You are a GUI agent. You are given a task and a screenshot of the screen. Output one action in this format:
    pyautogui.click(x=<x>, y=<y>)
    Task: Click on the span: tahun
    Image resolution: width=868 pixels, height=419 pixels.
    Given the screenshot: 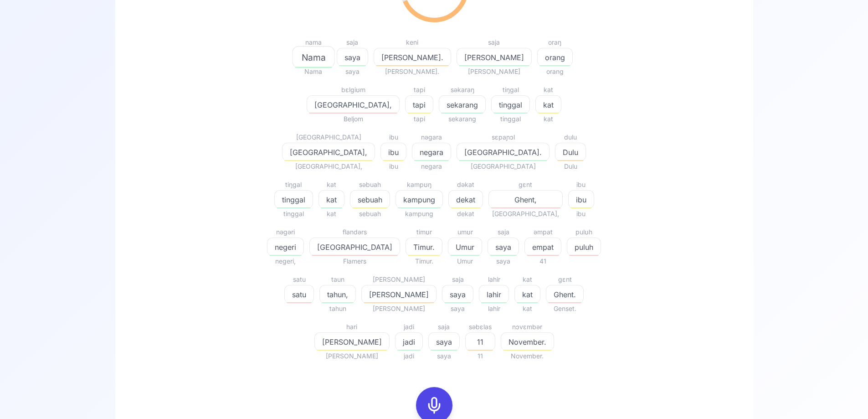 What is the action you would take?
    pyautogui.click(x=338, y=308)
    